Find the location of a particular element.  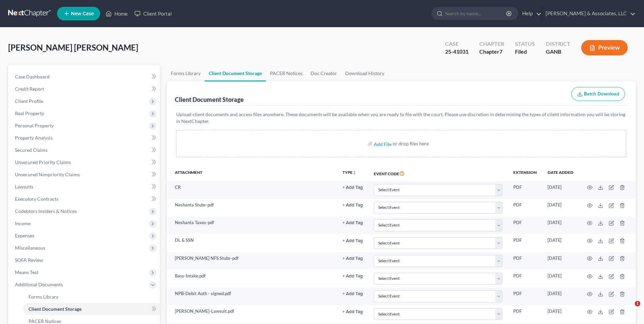

div: or drop files here is located at coordinates (411, 143).